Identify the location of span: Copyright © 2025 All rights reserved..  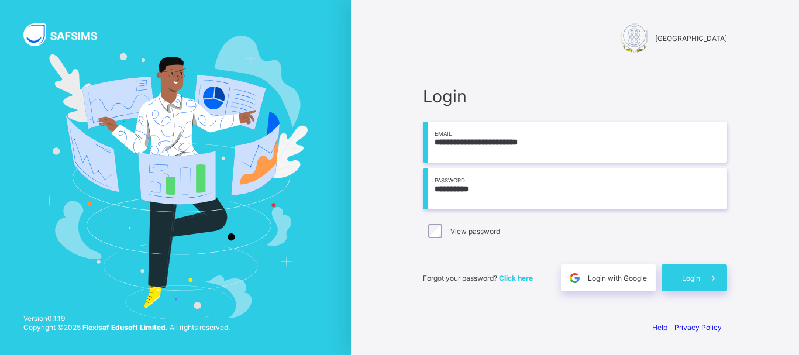
(126, 327).